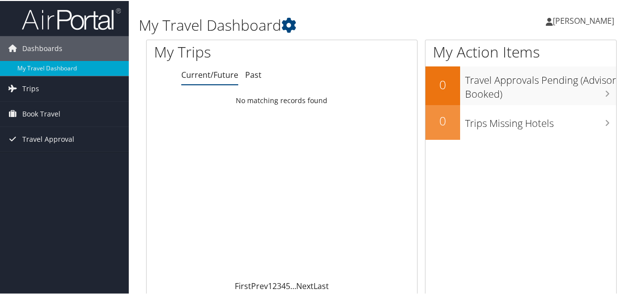 This screenshot has width=630, height=294. Describe the element at coordinates (42, 48) in the screenshot. I see `span: Dashboards` at that location.